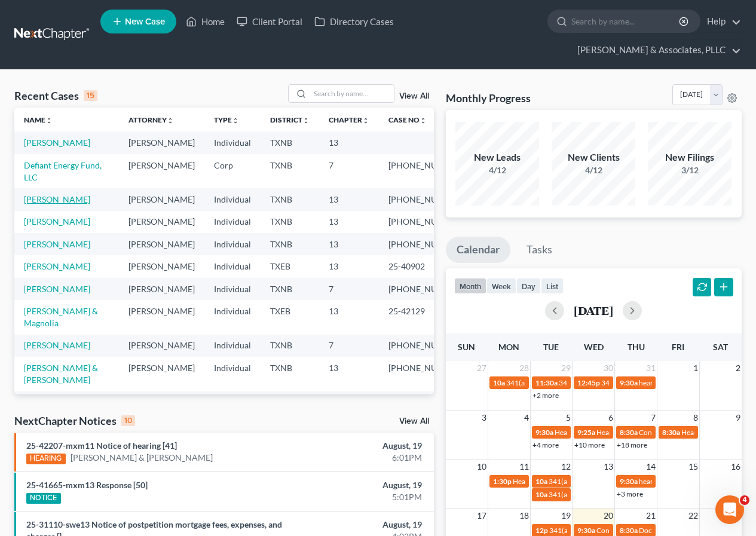 Image resolution: width=756 pixels, height=536 pixels. Describe the element at coordinates (56, 95) in the screenshot. I see `div: Recent Cases` at that location.